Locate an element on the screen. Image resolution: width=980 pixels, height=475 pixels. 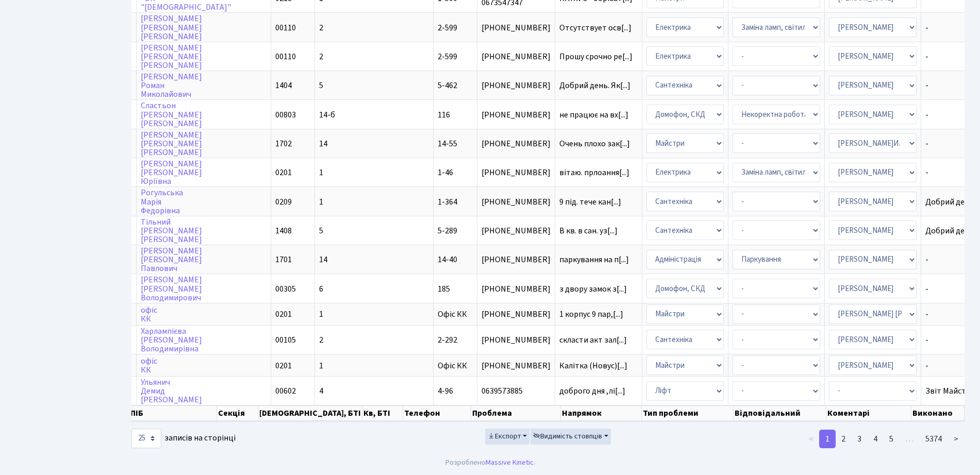
span: Добрий день. Як[...] is located at coordinates (595, 85).